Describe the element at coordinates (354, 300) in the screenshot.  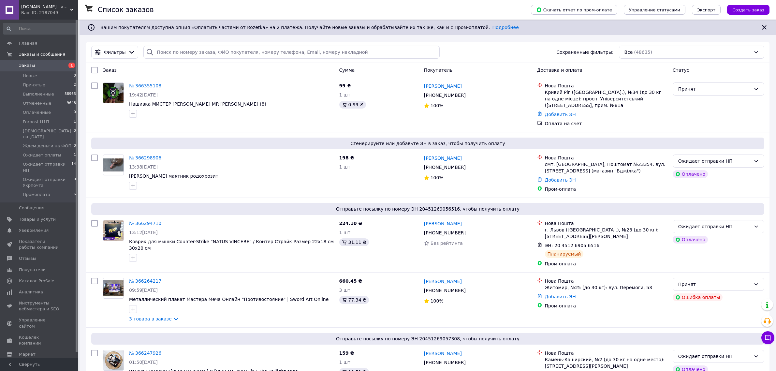
I see `div: 77.34 ₴` at that location.